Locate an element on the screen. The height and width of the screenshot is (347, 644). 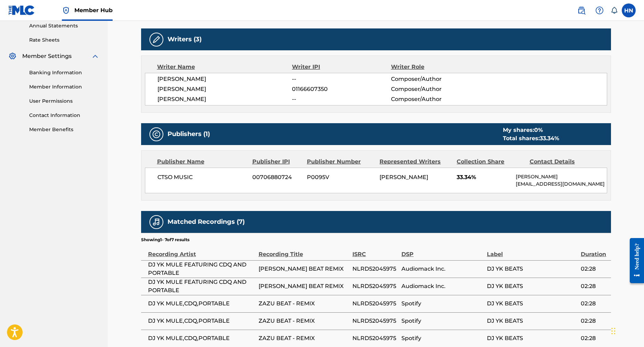
a: Rate Sheets is located at coordinates (64, 40).